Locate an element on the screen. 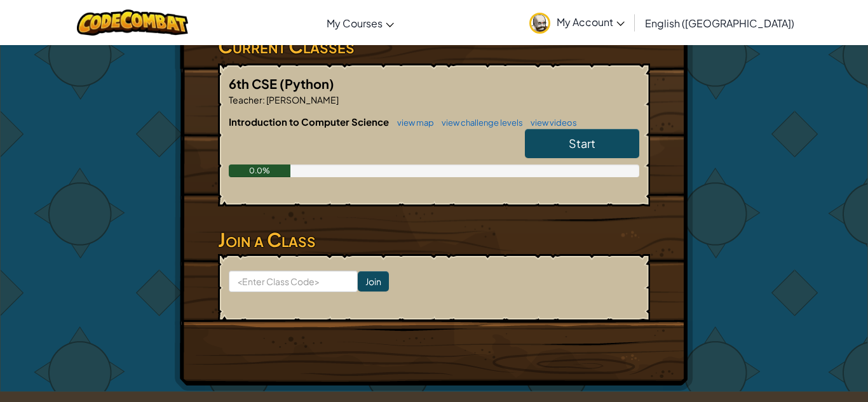  input: <Enter Class Code> is located at coordinates (293, 281).